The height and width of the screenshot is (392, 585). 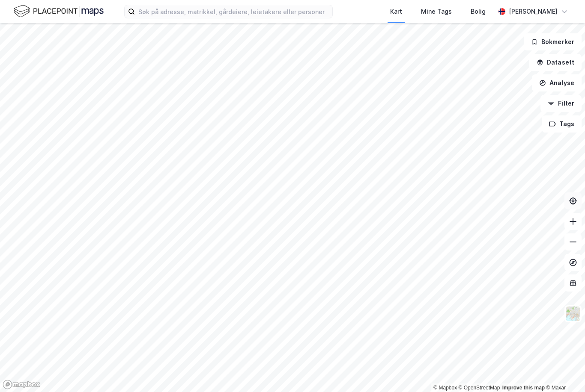 What do you see at coordinates (555, 63) in the screenshot?
I see `button: Datasett` at bounding box center [555, 63].